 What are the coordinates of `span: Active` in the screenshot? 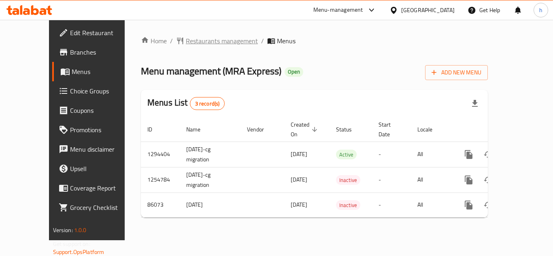 It's located at (346, 155).